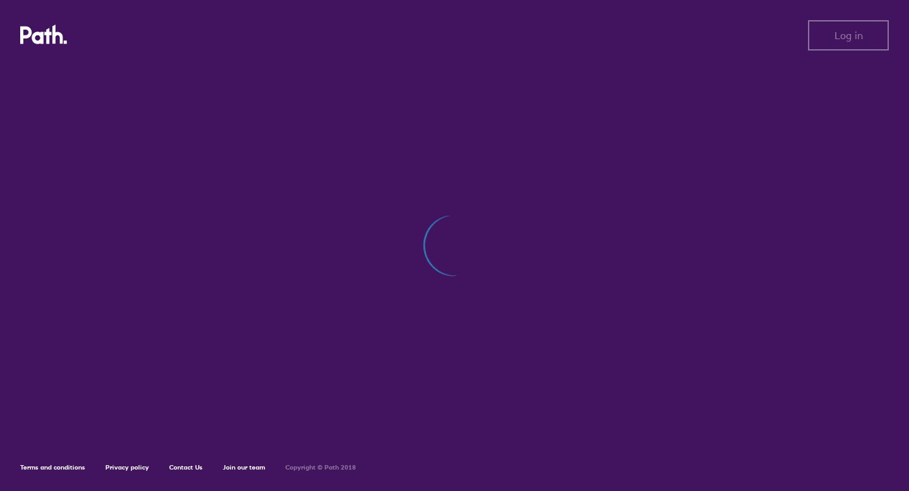 This screenshot has width=909, height=491. Describe the element at coordinates (52, 467) in the screenshot. I see `a: Terms and conditions` at that location.